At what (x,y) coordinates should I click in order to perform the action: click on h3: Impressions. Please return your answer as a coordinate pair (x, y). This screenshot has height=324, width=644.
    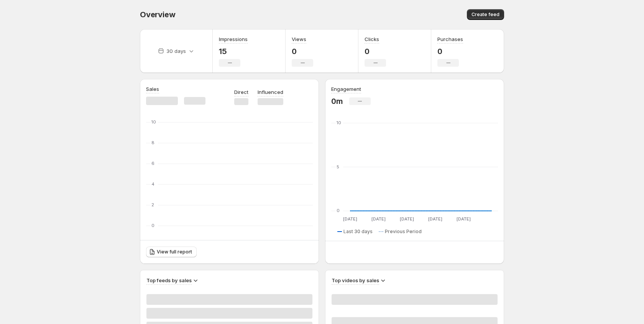
    Looking at the image, I should click on (233, 39).